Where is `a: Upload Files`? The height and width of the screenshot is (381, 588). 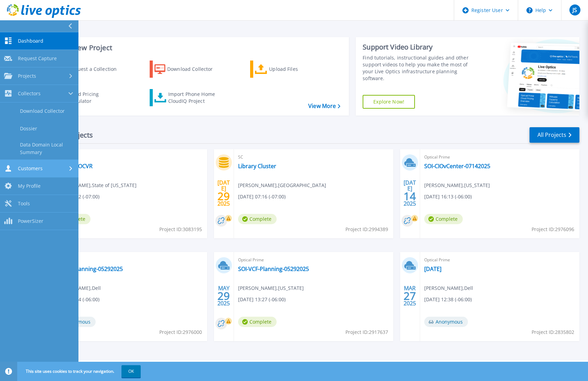
a: Upload Files is located at coordinates (288, 69).